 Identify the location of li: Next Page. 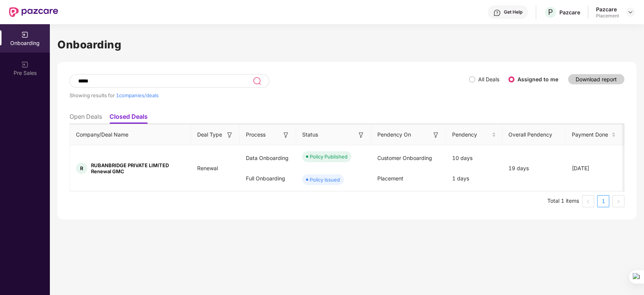
(618, 201).